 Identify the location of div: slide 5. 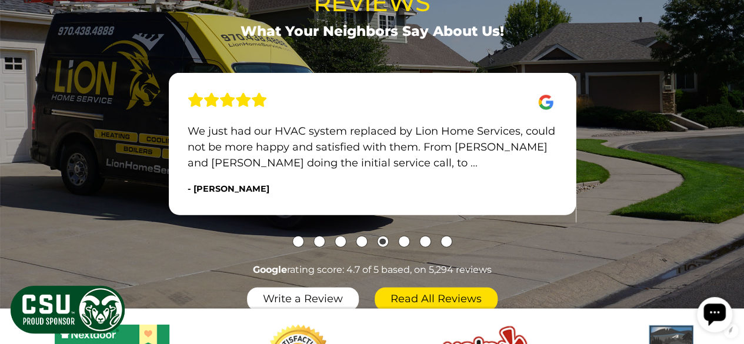
(372, 144).